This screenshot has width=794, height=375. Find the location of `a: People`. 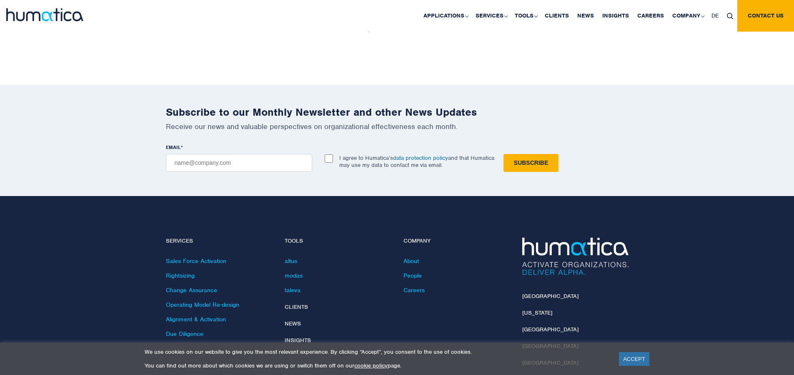

a: People is located at coordinates (413, 276).